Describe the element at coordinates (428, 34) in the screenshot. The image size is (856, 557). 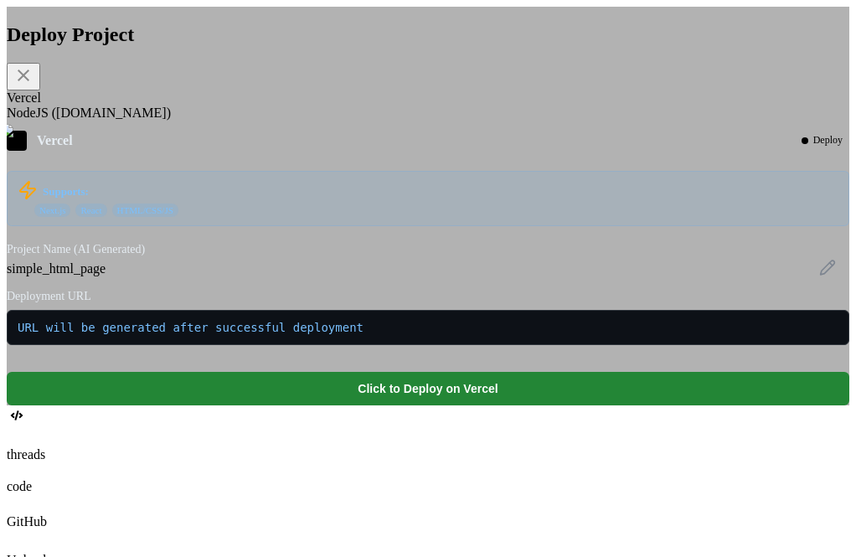
I see `h2: Deploy Project` at that location.